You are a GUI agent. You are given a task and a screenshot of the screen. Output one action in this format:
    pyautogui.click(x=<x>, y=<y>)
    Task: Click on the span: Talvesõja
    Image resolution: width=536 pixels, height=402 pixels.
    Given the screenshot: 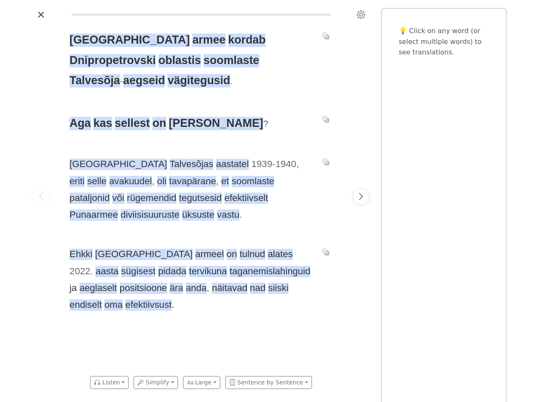 What is the action you would take?
    pyautogui.click(x=95, y=81)
    